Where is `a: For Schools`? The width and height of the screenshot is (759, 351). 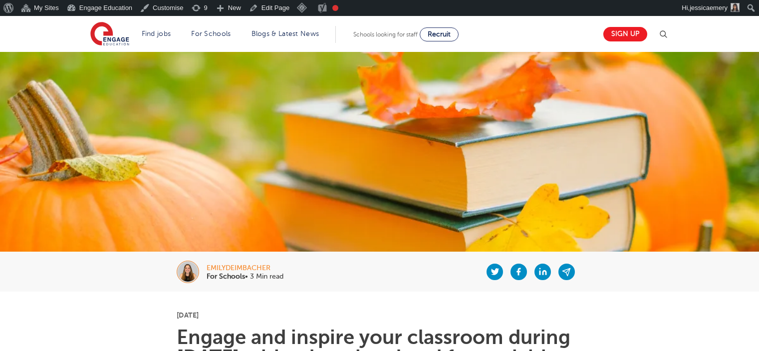 a: For Schools is located at coordinates (211, 33).